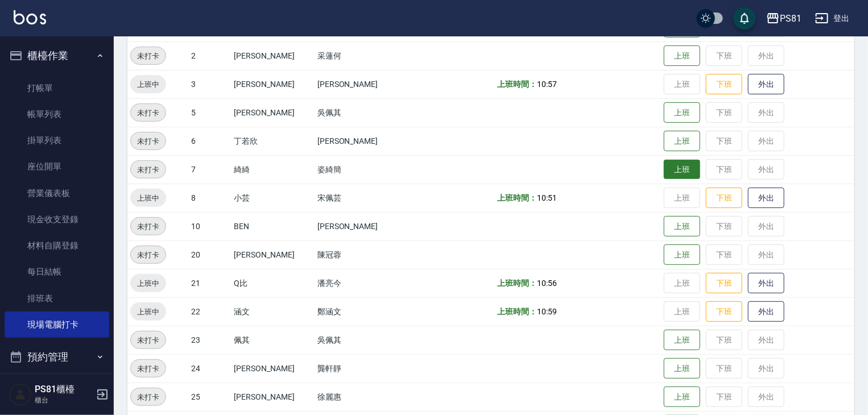 The image size is (868, 415). Describe the element at coordinates (210, 311) in the screenshot. I see `td: 22` at that location.